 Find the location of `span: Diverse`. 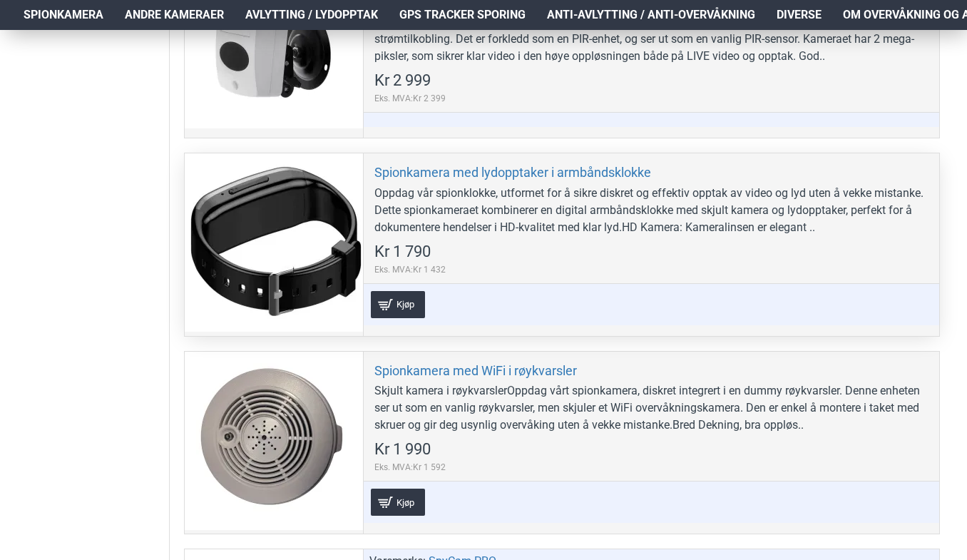

span: Diverse is located at coordinates (798, 15).